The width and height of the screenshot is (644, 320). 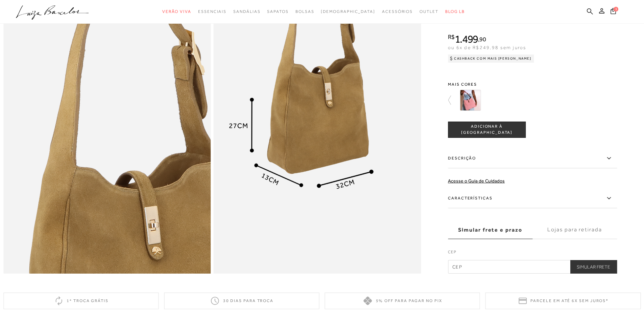 What do you see at coordinates (451, 37) in the screenshot?
I see `i: R$` at bounding box center [451, 37].